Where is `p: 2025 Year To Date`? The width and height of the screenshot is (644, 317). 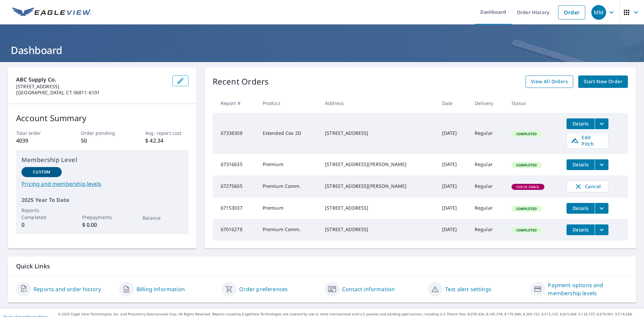
p: 2025 Year To Date is located at coordinates (102, 200).